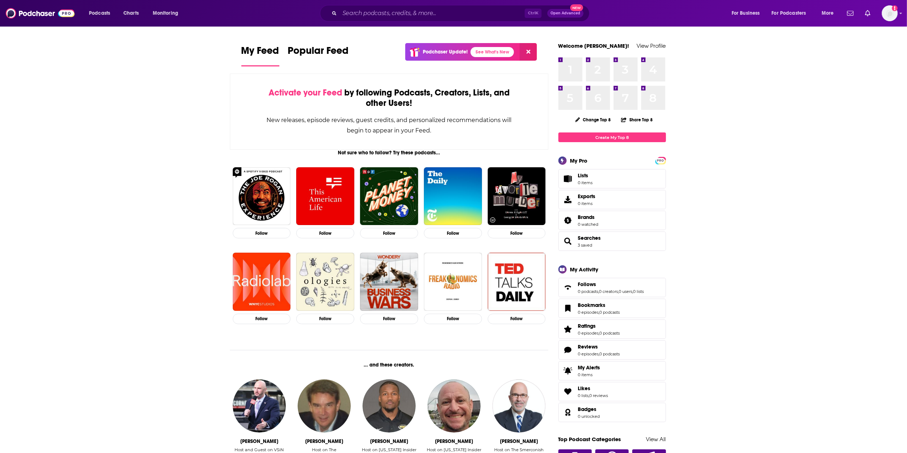 Image resolution: width=907 pixels, height=453 pixels. Describe the element at coordinates (661, 160) in the screenshot. I see `a: PRO` at that location.